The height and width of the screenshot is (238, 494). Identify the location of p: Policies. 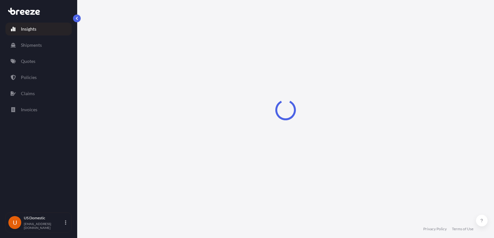
(29, 77).